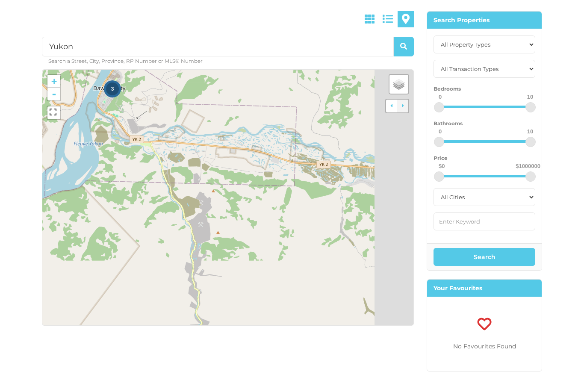  I want to click on div: $0, so click(442, 166).